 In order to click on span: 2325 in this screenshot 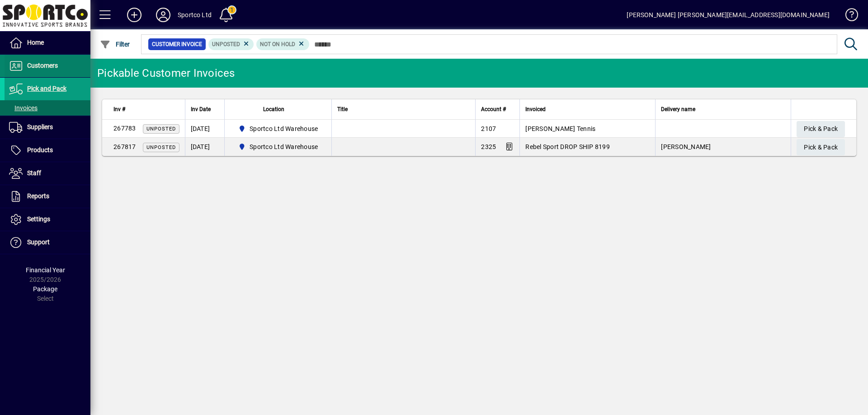, I will do `click(488, 147)`.